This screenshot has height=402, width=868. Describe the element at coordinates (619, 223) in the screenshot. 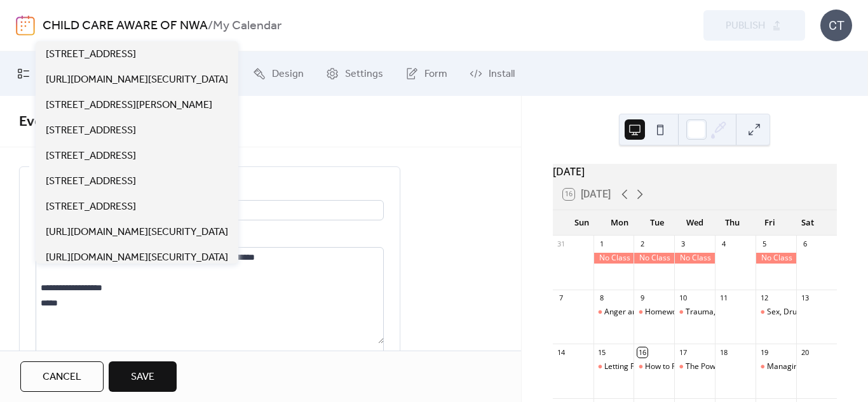

I see `div: Mon` at that location.